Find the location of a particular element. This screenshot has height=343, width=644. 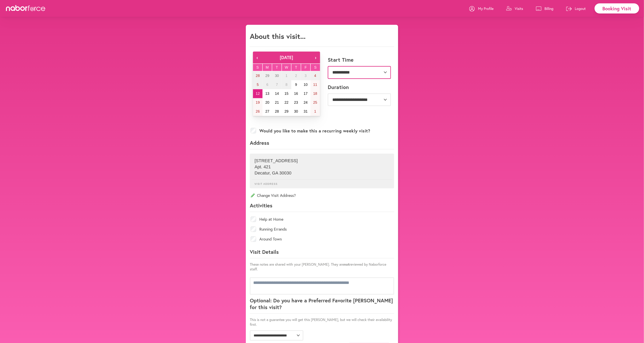

abbr: October 13, 2025 is located at coordinates (267, 93).